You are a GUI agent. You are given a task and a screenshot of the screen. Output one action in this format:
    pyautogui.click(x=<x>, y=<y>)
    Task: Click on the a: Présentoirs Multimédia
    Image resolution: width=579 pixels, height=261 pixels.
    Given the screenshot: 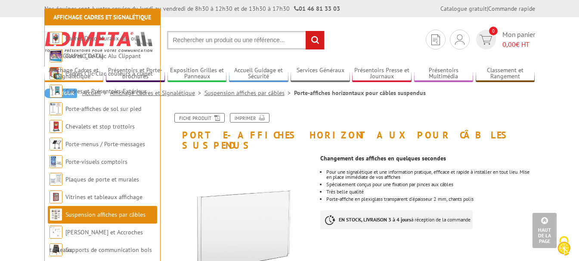 What is the action you would take?
    pyautogui.click(x=443, y=74)
    